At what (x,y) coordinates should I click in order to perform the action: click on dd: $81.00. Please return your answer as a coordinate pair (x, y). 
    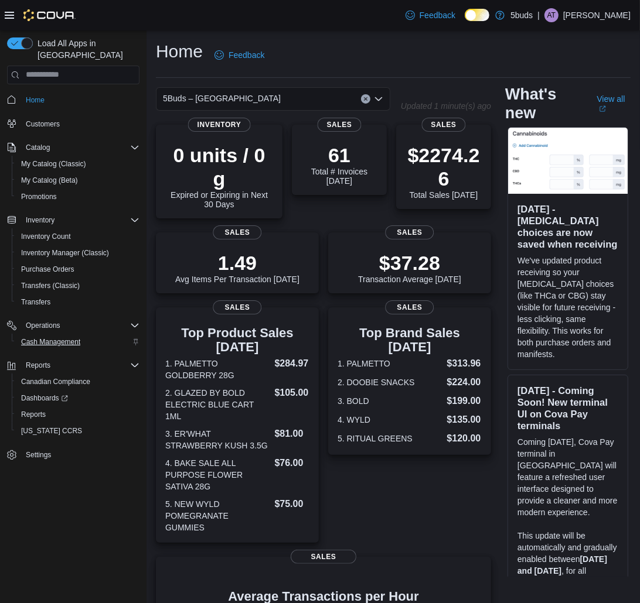
    Looking at the image, I should click on (292, 434).